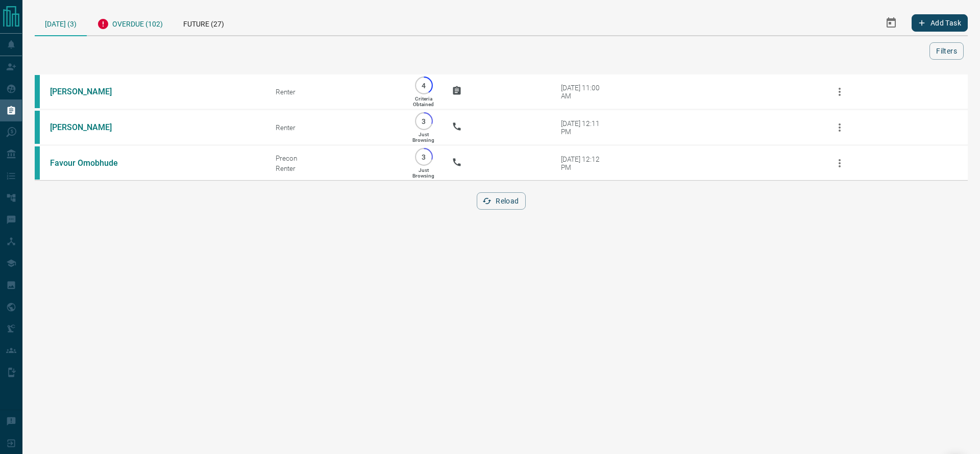  What do you see at coordinates (203, 23) in the screenshot?
I see `div: Future (27)` at bounding box center [203, 23].